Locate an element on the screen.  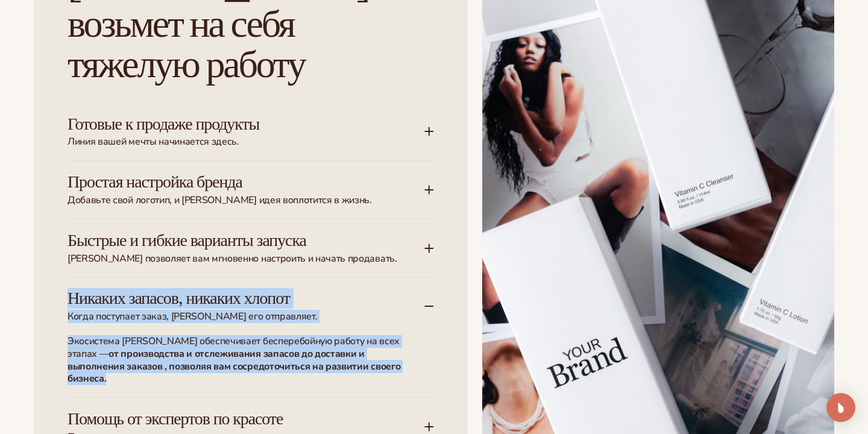
font: Быстрые и гибкие варианты запуска is located at coordinates (186, 241).